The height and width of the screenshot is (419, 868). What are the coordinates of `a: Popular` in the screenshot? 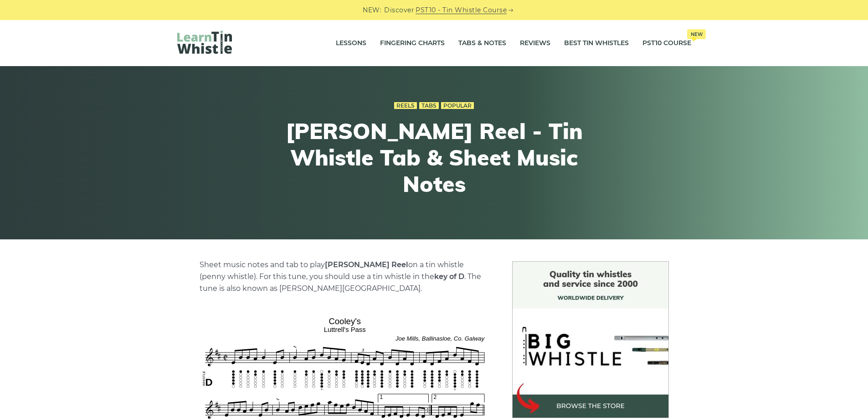 It's located at (458, 105).